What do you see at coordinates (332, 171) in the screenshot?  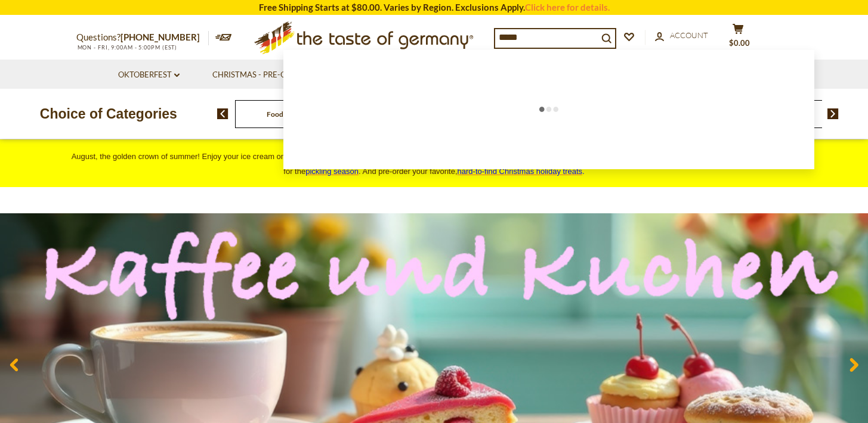 I see `span: pickling season` at bounding box center [332, 171].